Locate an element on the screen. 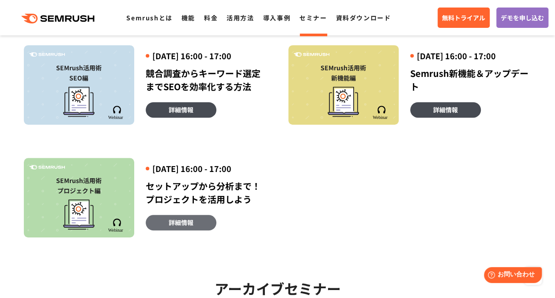  div: Semrush新機能＆アップデート is located at coordinates (471, 80).